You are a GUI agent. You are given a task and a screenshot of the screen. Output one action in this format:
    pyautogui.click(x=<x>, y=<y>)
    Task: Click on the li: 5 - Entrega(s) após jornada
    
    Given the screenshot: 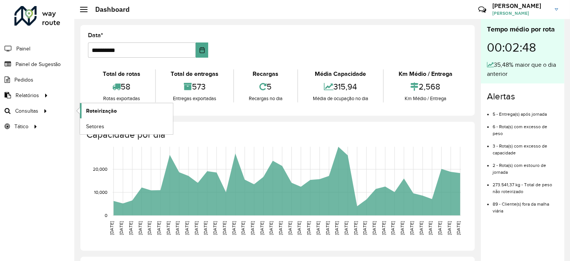 What is the action you would take?
    pyautogui.click(x=525, y=111)
    